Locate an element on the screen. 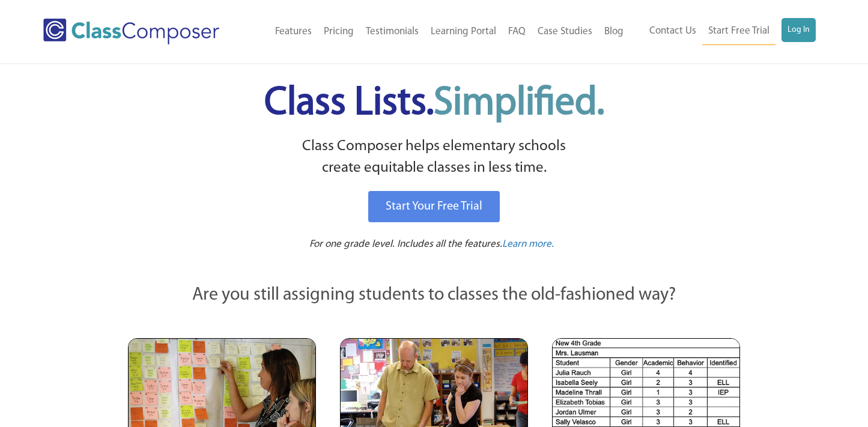 This screenshot has width=868, height=427. a: Contact Us is located at coordinates (673, 31).